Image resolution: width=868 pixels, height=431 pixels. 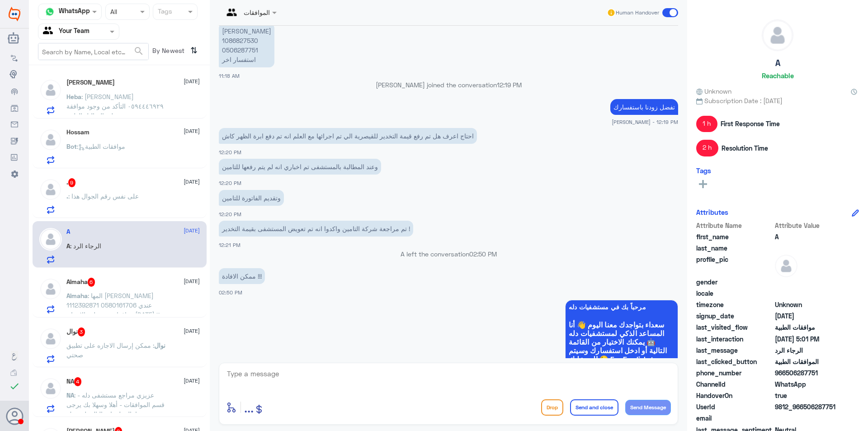 What do you see at coordinates (807, 327) in the screenshot?
I see `span: موافقات الطبية` at bounding box center [807, 327].